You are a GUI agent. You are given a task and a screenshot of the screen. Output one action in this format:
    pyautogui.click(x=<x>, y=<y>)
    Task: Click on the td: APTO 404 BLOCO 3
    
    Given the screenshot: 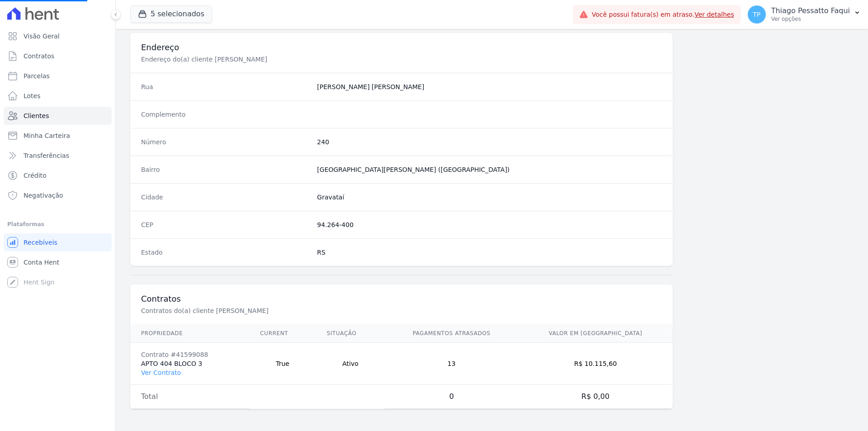 What is the action you would take?
    pyautogui.click(x=190, y=364)
    